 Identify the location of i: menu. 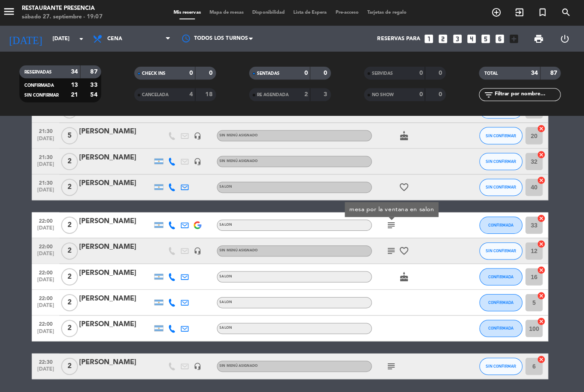
(13, 12).